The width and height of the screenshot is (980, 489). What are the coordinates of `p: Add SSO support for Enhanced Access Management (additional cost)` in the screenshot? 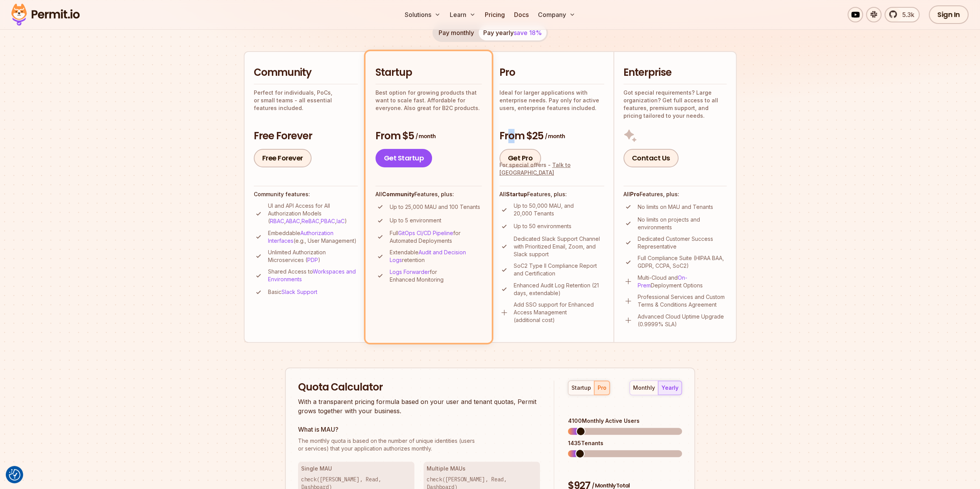 It's located at (559, 312).